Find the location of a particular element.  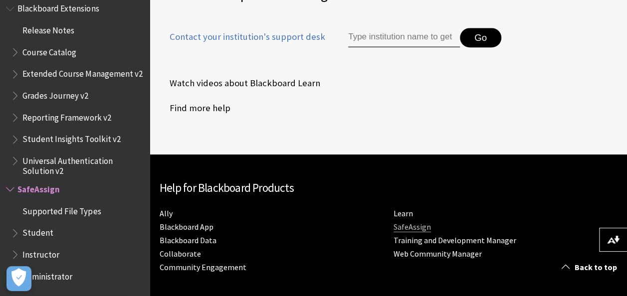

a: Contact your institution's support desk is located at coordinates (242, 43).